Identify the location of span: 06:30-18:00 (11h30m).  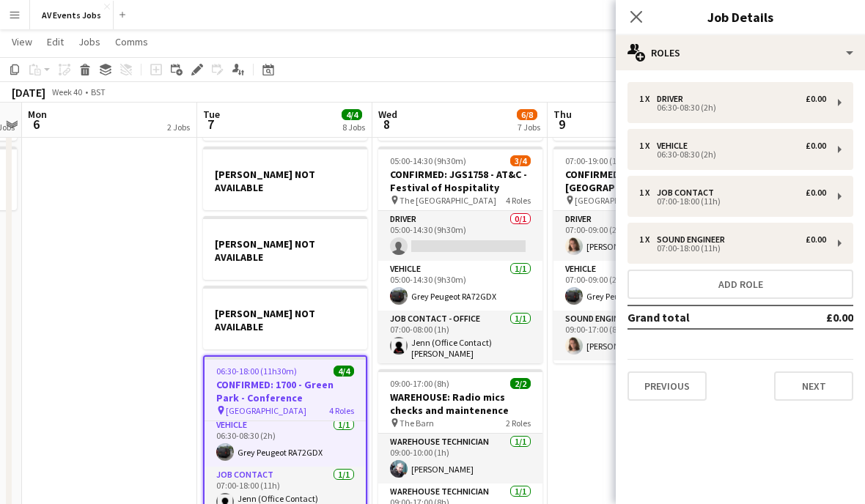
(257, 370).